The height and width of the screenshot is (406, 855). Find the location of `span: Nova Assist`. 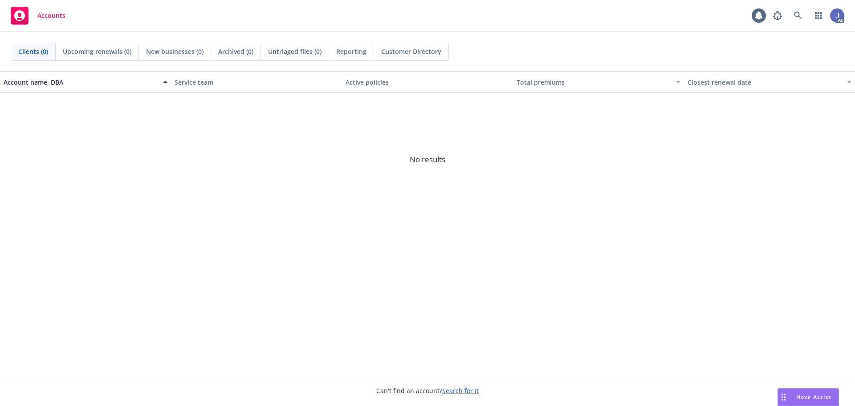

span: Nova Assist is located at coordinates (814, 396).